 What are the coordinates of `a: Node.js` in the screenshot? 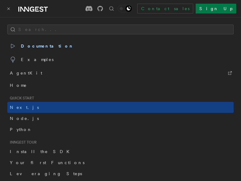 It's located at (120, 118).